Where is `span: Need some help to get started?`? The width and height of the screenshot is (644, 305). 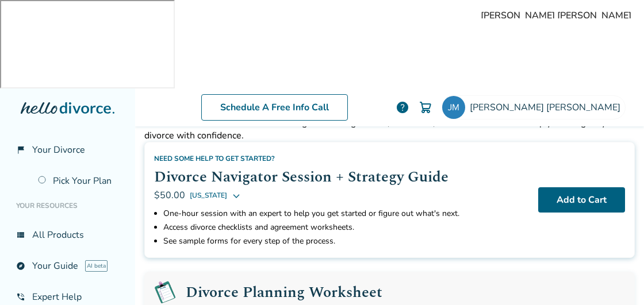 span: Need some help to get started? is located at coordinates (215, 158).